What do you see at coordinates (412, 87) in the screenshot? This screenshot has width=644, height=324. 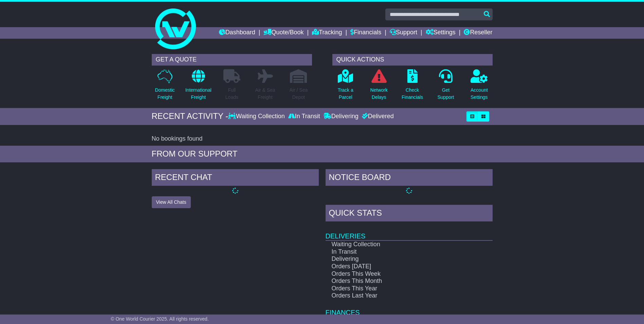 I see `a: CheckFinancials` at bounding box center [412, 87].